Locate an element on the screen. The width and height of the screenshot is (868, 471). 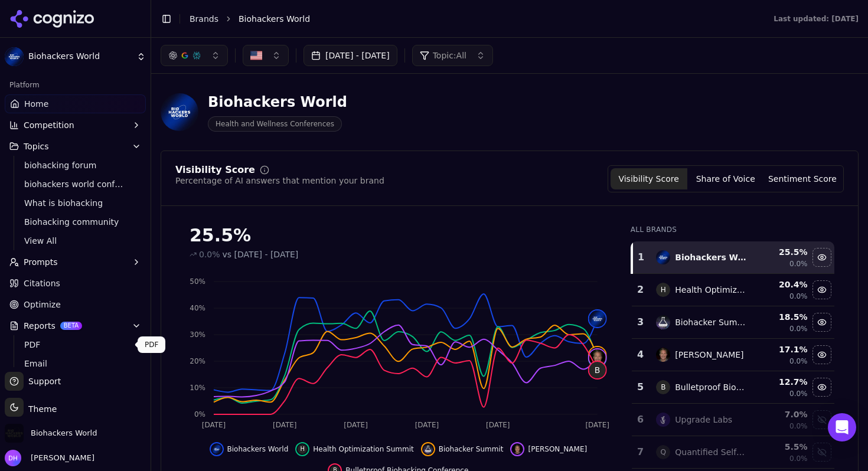
div: 12.7 % is located at coordinates (782, 382).